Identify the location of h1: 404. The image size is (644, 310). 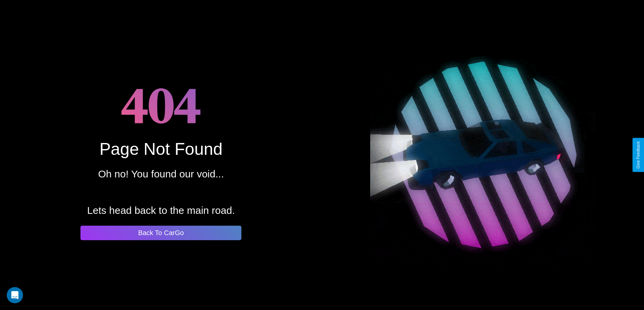
(161, 105).